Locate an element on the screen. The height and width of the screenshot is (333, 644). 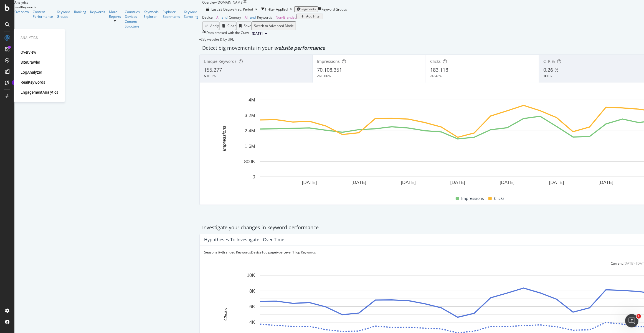
a: Keyword Sampling is located at coordinates (192, 14).